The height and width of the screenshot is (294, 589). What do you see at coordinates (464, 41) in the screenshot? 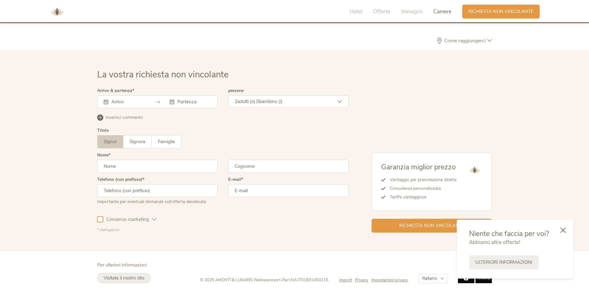
I see `span: Come raggiungerci` at bounding box center [464, 41].